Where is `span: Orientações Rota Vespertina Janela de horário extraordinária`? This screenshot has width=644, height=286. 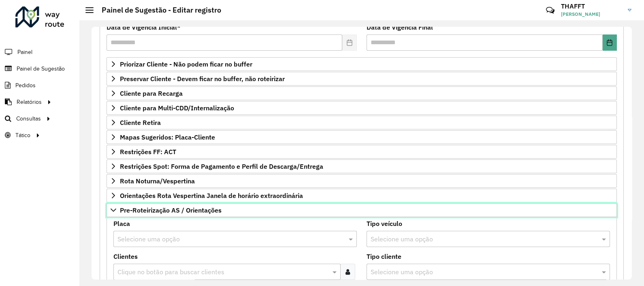
span: Orientações Rota Vespertina Janela de horário extraordinária is located at coordinates (212, 195).